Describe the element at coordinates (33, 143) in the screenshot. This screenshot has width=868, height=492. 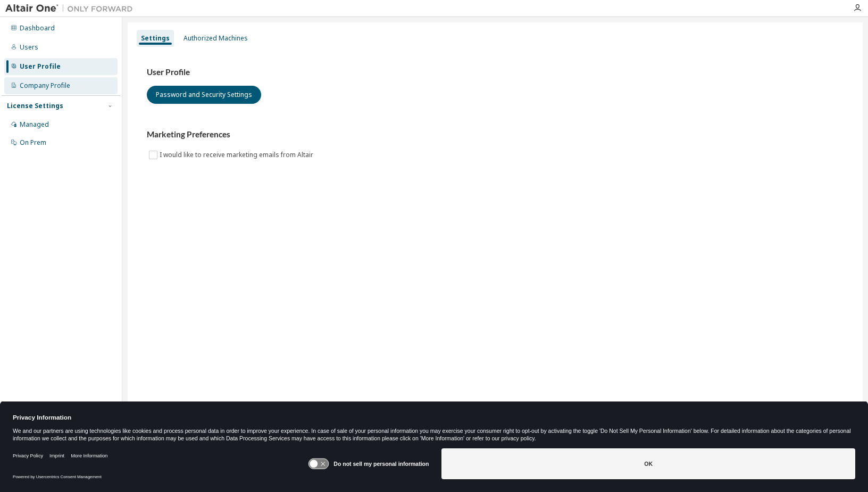
I see `div: On Prem` at that location.